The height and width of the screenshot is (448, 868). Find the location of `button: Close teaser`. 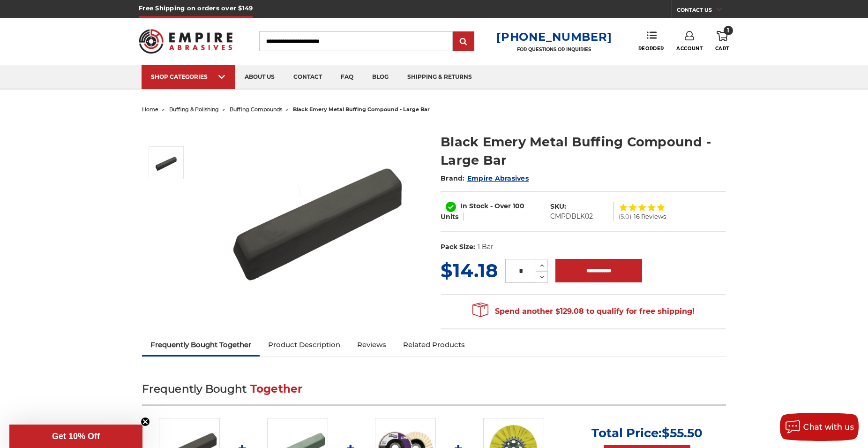

button: Close teaser is located at coordinates (146, 422).